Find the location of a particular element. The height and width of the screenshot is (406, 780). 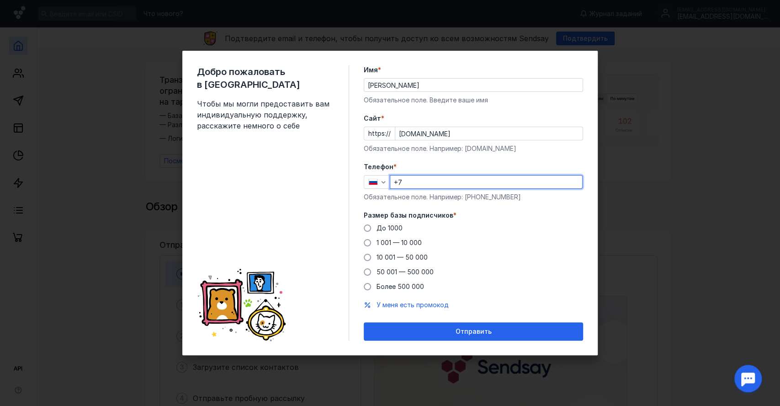

button: Отправить is located at coordinates (473, 331).